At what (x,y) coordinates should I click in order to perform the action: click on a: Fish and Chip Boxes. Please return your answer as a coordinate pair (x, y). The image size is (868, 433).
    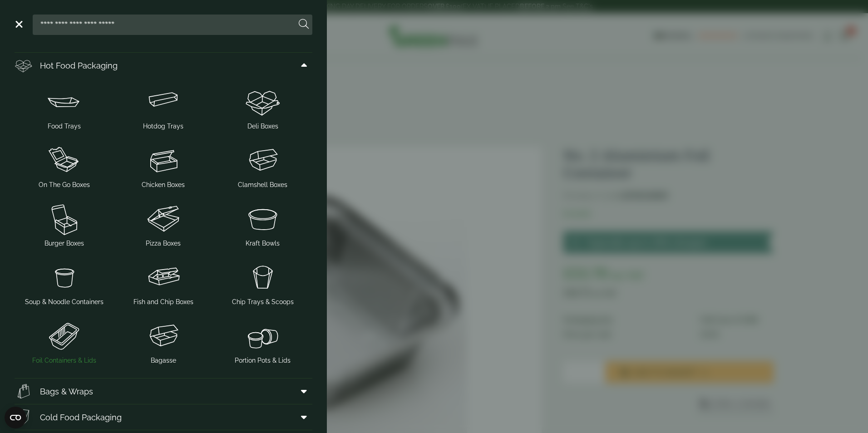
    Looking at the image, I should click on (164, 283).